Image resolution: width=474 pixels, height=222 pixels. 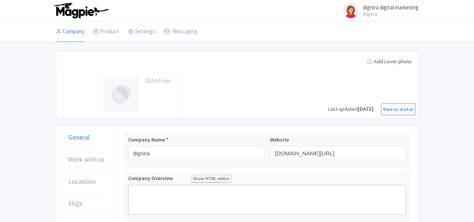 What do you see at coordinates (212, 179) in the screenshot?
I see `div: Show HTML editor` at bounding box center [212, 179].